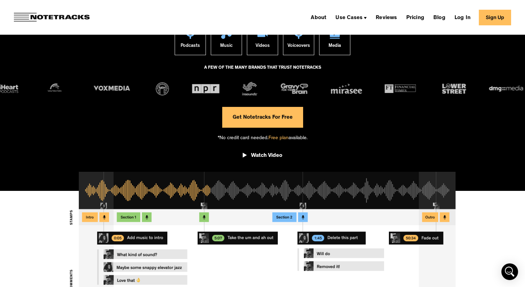  Describe the element at coordinates (319, 17) in the screenshot. I see `a: About` at that location.